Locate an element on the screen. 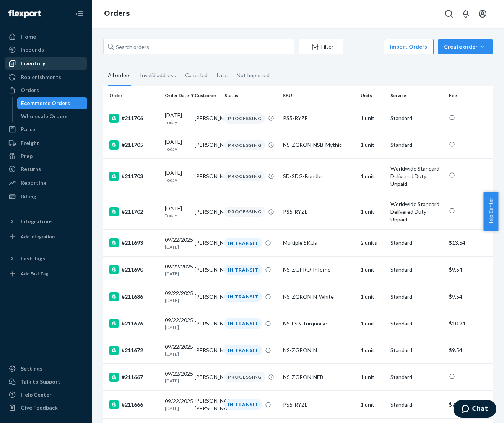  button: Talk to Support is located at coordinates (46, 382).